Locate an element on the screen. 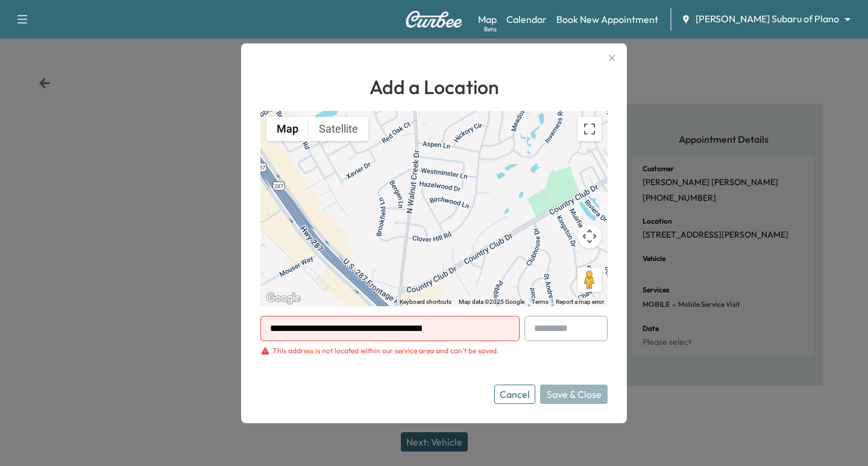 The image size is (868, 466). button: Show satellite imagery is located at coordinates (339, 129).